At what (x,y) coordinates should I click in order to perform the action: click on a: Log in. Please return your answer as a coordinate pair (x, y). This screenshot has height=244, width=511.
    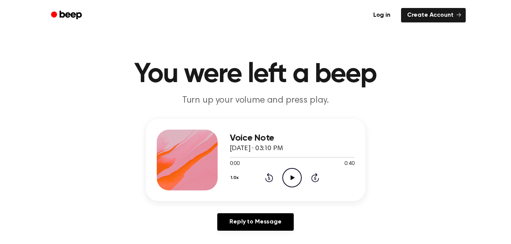
    Looking at the image, I should click on (382, 15).